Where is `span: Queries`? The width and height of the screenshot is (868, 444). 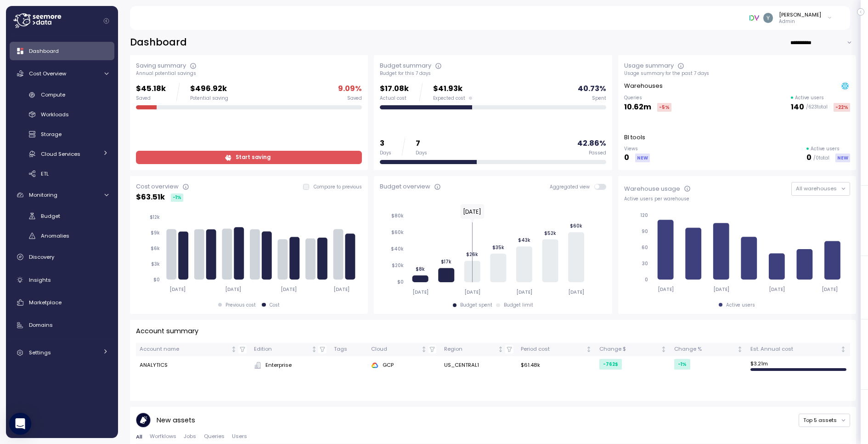
span: Queries is located at coordinates (214, 436).